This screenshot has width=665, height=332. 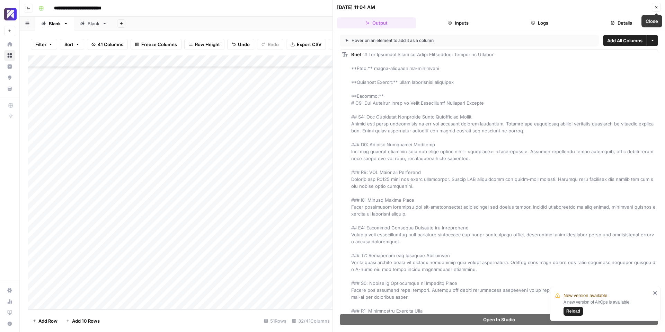 What do you see at coordinates (573, 311) in the screenshot?
I see `span: Reload` at bounding box center [573, 311].